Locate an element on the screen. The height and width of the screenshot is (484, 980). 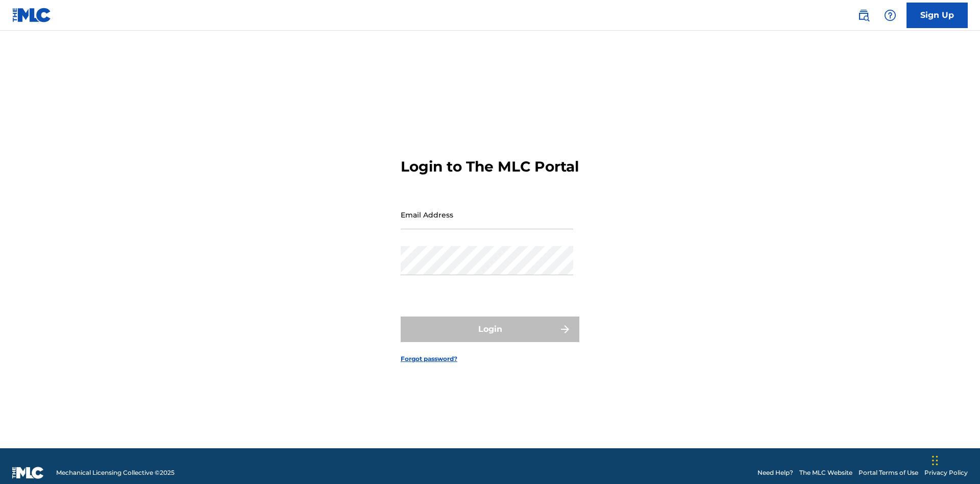
a: Privacy Policy is located at coordinates (946, 473).